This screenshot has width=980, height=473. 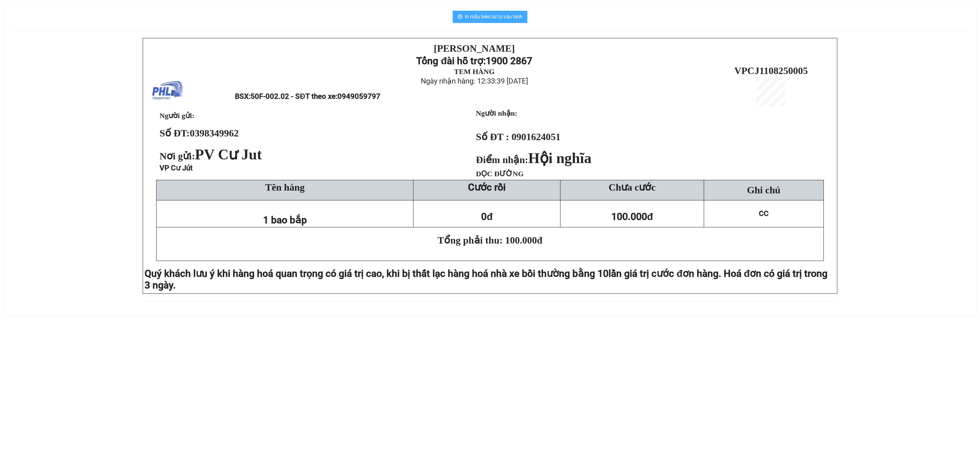 What do you see at coordinates (285, 187) in the screenshot?
I see `span: Tên hàng` at bounding box center [285, 187].